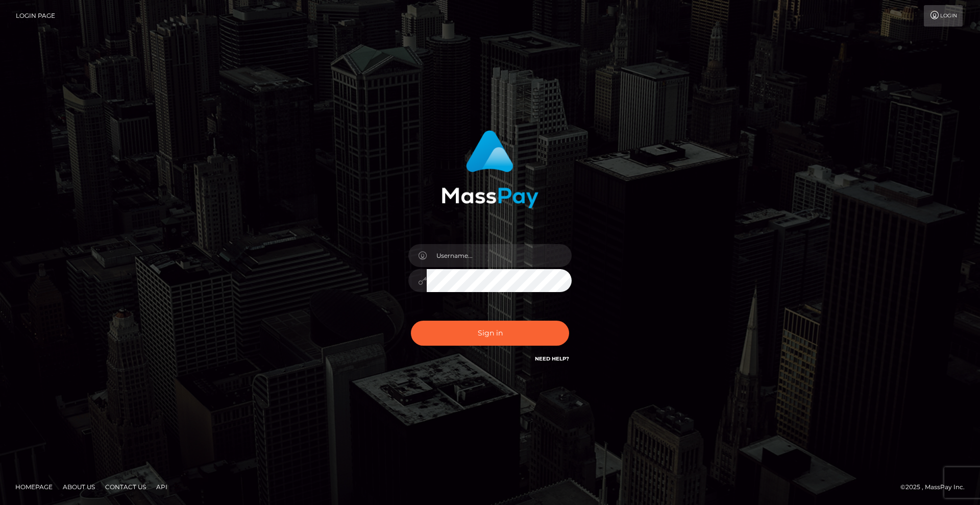 Image resolution: width=980 pixels, height=505 pixels. What do you see at coordinates (499, 256) in the screenshot?
I see `input: Username...` at bounding box center [499, 256].